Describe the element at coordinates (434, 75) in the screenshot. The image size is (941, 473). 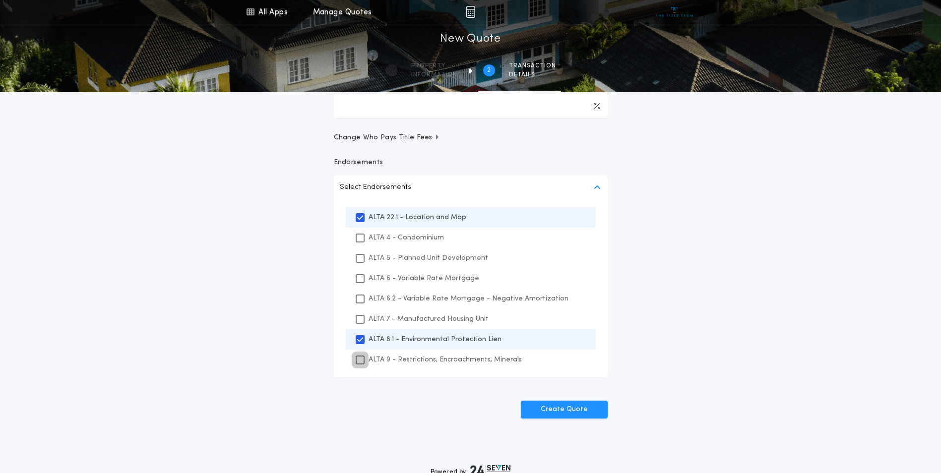
I see `span: information` at that location.